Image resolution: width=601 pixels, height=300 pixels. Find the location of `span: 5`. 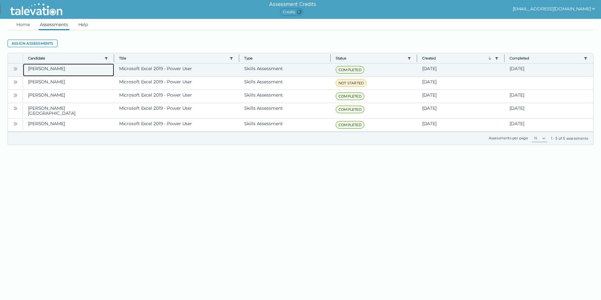

span: 5 is located at coordinates (299, 12).